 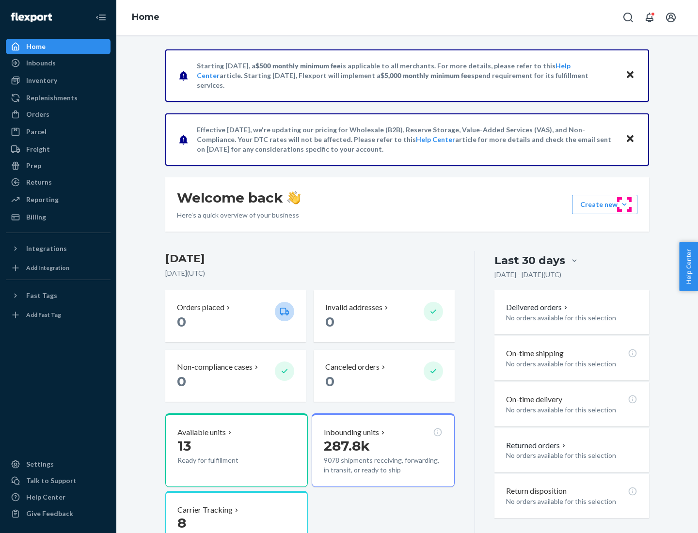 I want to click on div: Inbounds, so click(x=41, y=63).